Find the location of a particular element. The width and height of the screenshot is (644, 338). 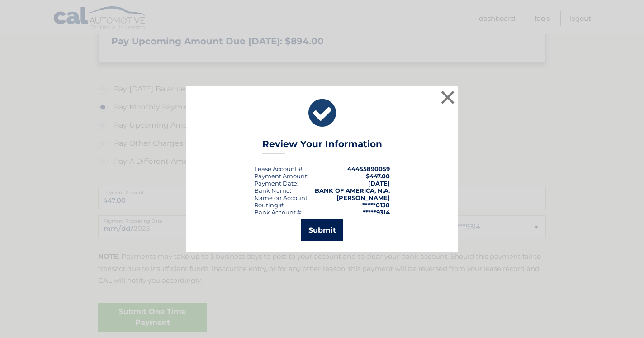

div: Payment Amount: is located at coordinates (281, 176).